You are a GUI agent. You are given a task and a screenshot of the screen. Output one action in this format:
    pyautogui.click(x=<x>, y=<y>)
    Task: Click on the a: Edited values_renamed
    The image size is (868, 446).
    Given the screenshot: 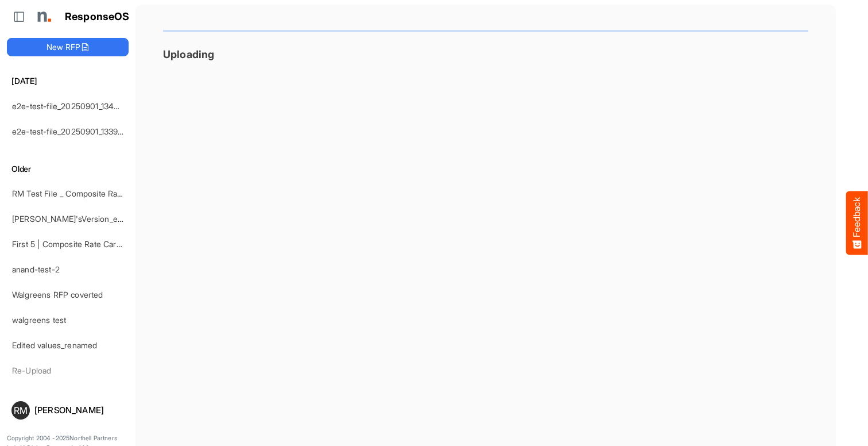 What is the action you would take?
    pyautogui.click(x=55, y=344)
    